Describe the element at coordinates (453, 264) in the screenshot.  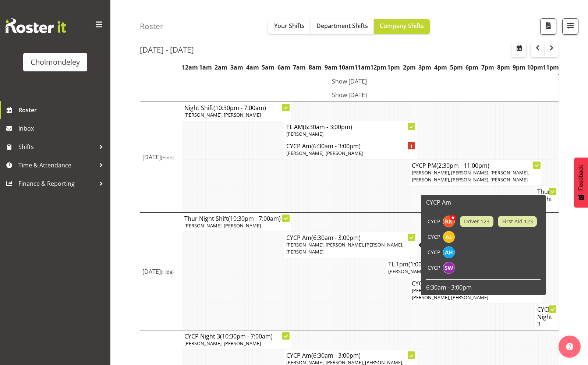
I see `h4: TL 1pm` at that location.